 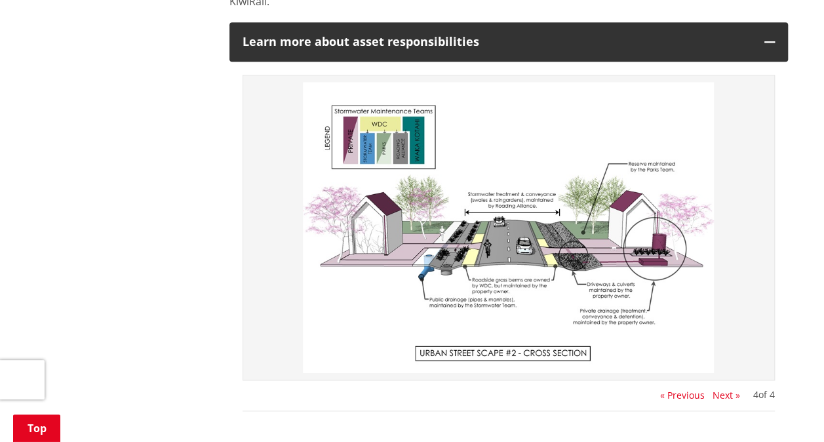 I want to click on button: Next », so click(x=726, y=395).